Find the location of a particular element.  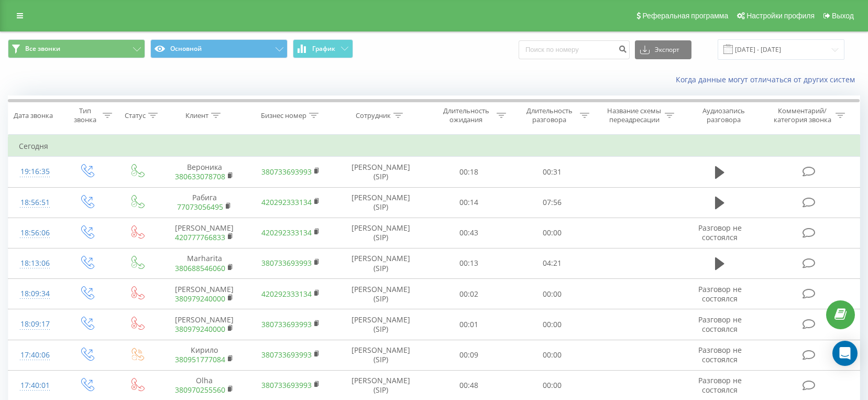

td: 00:13 is located at coordinates (469, 263).